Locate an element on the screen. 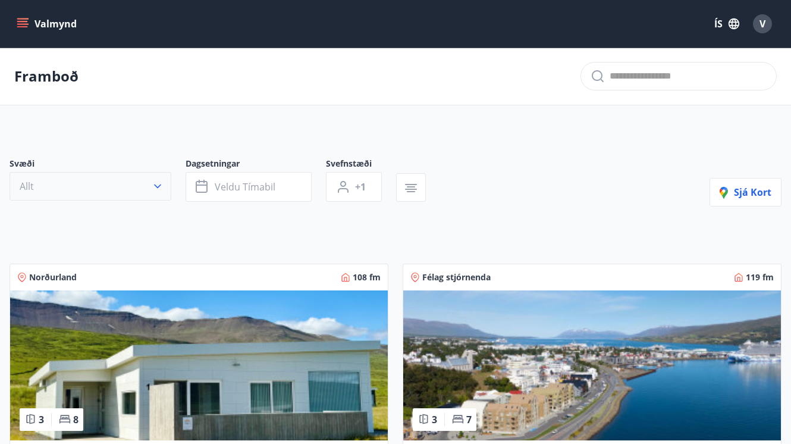 This screenshot has height=444, width=791. button: Sjá kort is located at coordinates (745, 192).